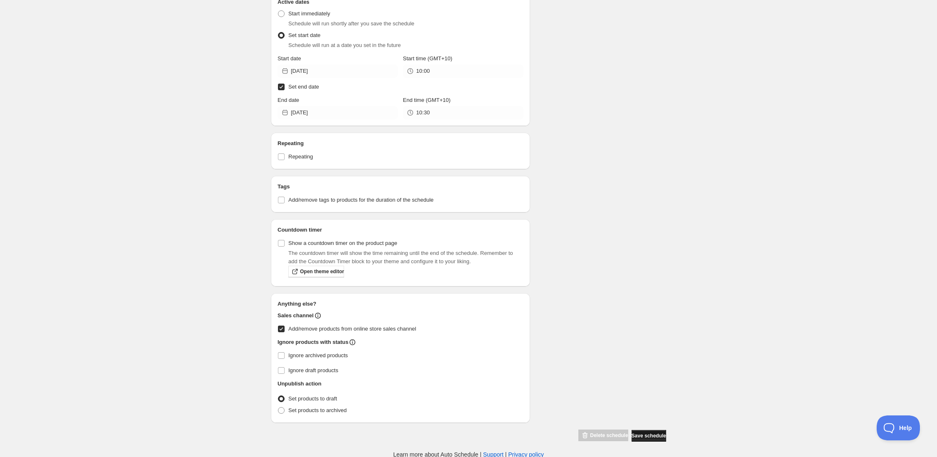  What do you see at coordinates (352, 329) in the screenshot?
I see `span: Add/remove products from online store sales channel` at bounding box center [352, 329].